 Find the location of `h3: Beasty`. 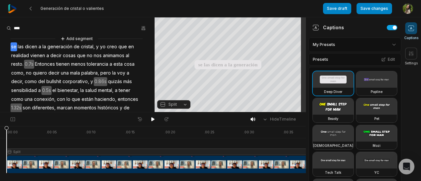

h3: Beasty is located at coordinates (333, 119).